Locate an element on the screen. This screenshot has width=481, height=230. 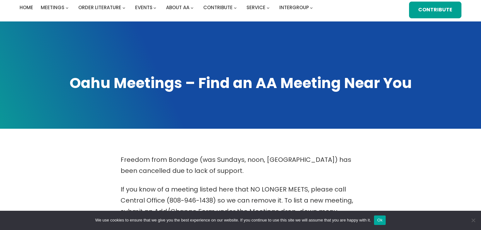
button: Ok is located at coordinates (380, 220).